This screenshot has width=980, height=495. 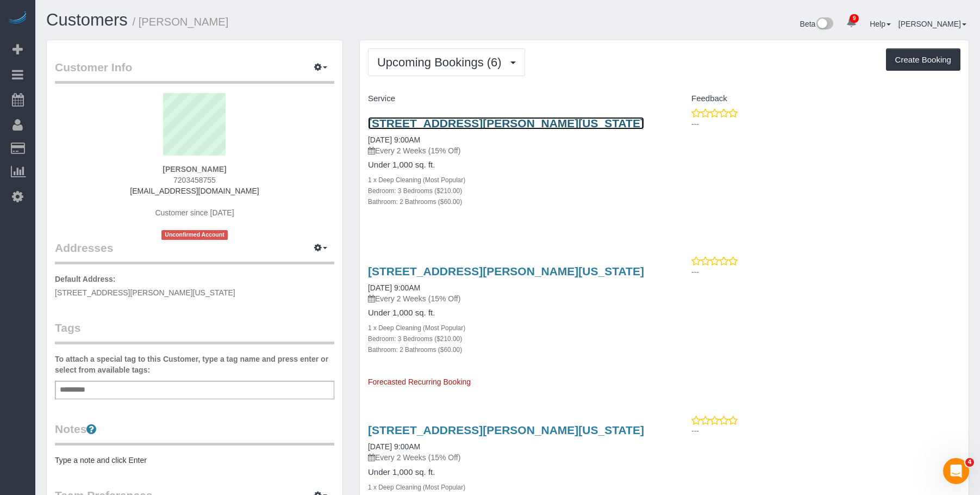 I want to click on span: 4, so click(x=969, y=462).